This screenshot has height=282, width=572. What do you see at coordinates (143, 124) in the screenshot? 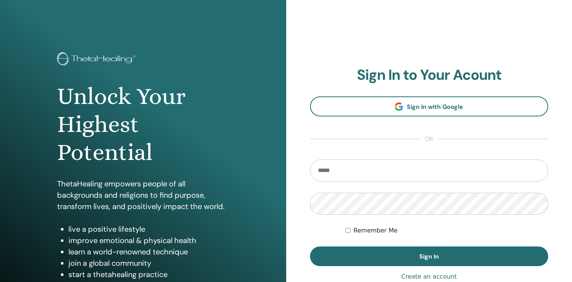
I see `h1: Unlock Your Highest Potential` at bounding box center [143, 124].